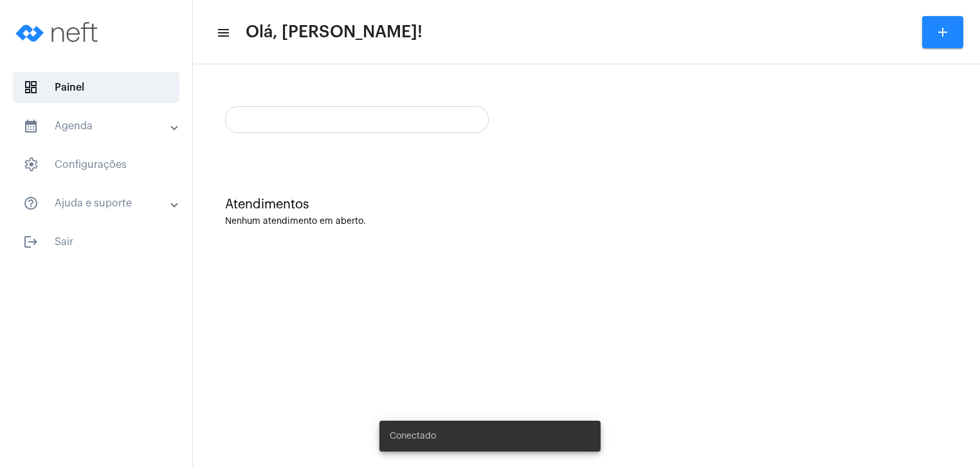 The width and height of the screenshot is (980, 467). I want to click on mat-expansion-panel-header: sidenav iconAgenda, so click(100, 126).